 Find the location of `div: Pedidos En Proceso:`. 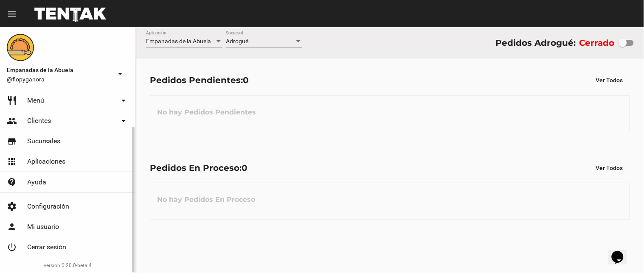

div: Pedidos En Proceso: is located at coordinates (199, 168).